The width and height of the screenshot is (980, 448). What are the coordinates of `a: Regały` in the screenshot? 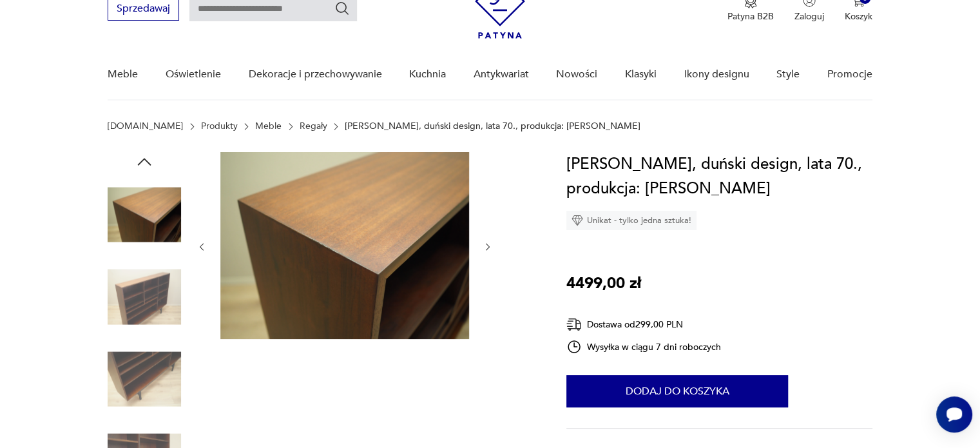 It's located at (313, 127).